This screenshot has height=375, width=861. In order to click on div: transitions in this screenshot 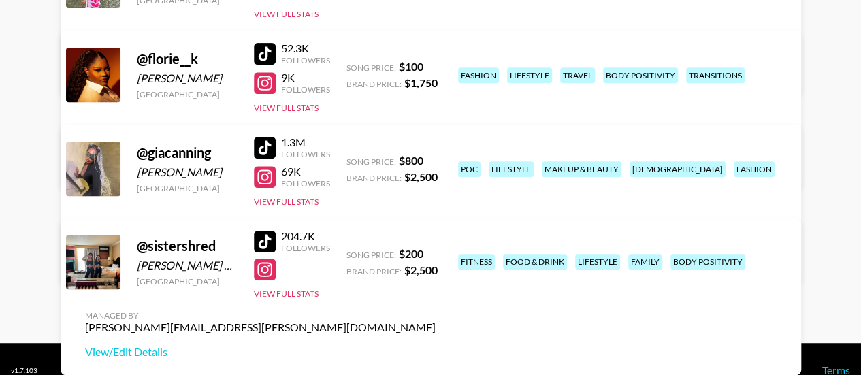, I will do `click(716, 75)`.